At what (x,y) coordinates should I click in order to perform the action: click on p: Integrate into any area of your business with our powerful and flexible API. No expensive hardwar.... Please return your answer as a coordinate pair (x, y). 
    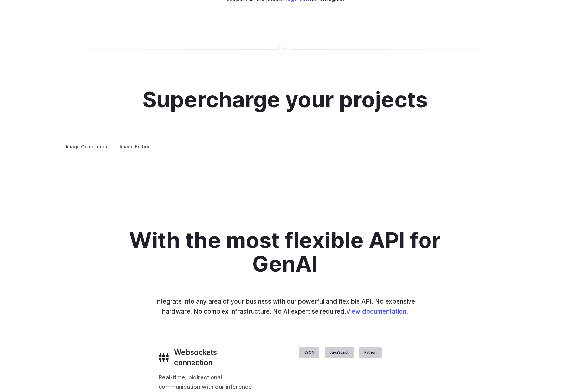
    Looking at the image, I should click on (285, 306).